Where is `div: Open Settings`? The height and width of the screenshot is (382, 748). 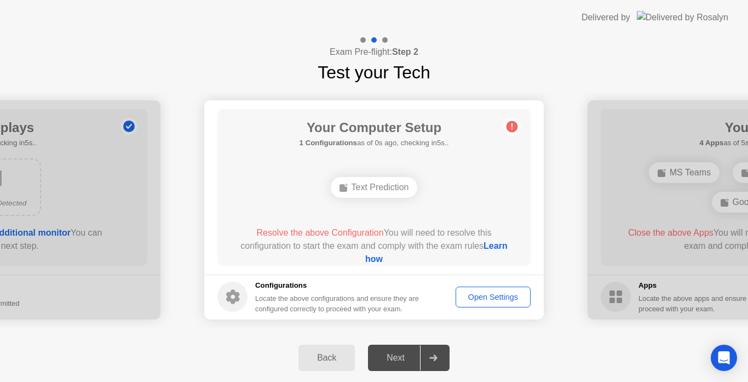
div: Open Settings is located at coordinates (493, 297).